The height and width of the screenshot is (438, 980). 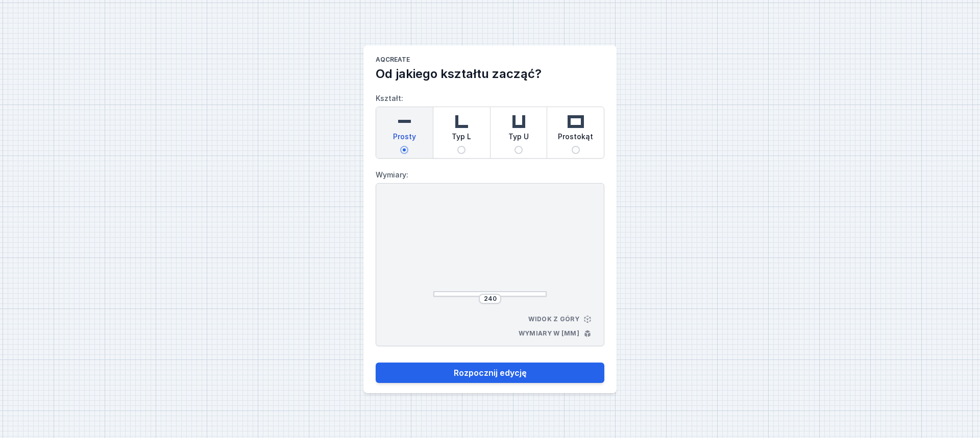 What do you see at coordinates (490, 61) in the screenshot?
I see `h1: AQcreate` at bounding box center [490, 61].